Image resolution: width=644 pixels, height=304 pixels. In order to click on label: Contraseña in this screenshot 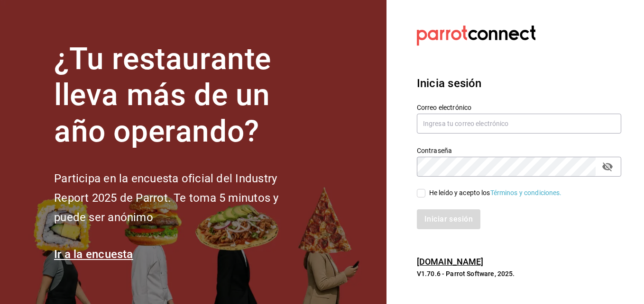, I will do `click(519, 150)`.